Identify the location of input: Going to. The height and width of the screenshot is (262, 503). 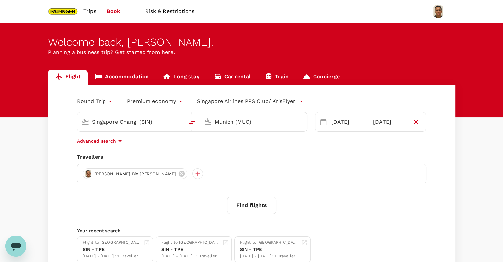
(254, 121).